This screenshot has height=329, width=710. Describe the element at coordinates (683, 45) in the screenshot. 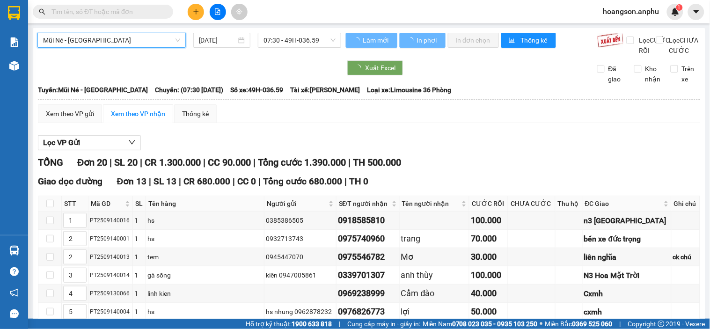

I see `span: Lọc CHƯA CƯỚC` at that location.